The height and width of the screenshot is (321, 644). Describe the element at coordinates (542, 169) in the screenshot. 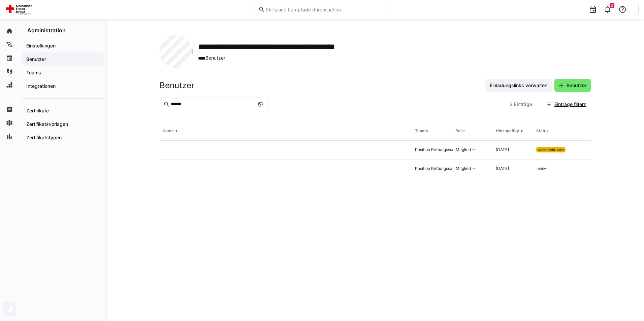

I see `span: Aktiv` at that location.